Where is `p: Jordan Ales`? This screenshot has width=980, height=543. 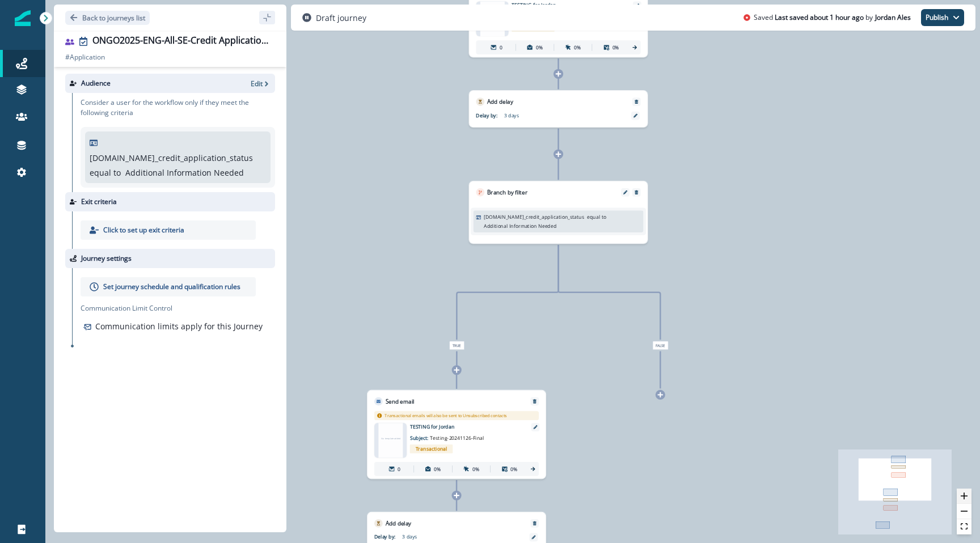 p: Jordan Ales is located at coordinates (893, 18).